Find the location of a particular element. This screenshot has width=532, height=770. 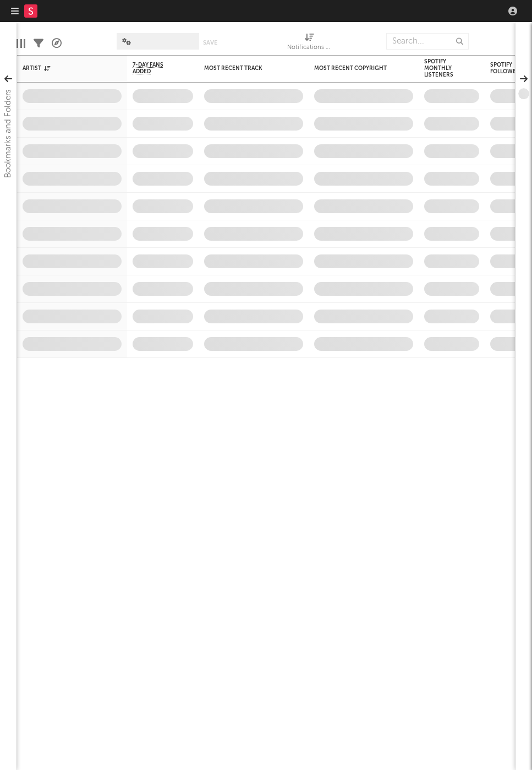

div: Most Recent Track is located at coordinates (246, 68).